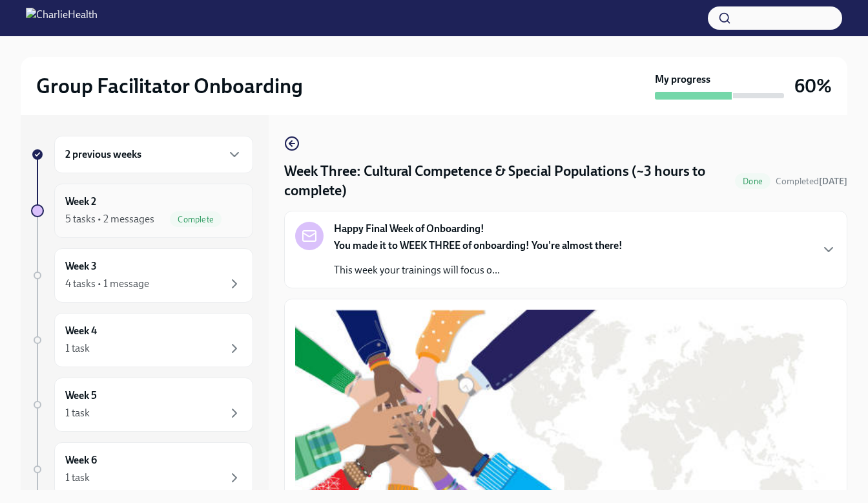  What do you see at coordinates (196, 220) in the screenshot?
I see `span: Complete` at bounding box center [196, 220].